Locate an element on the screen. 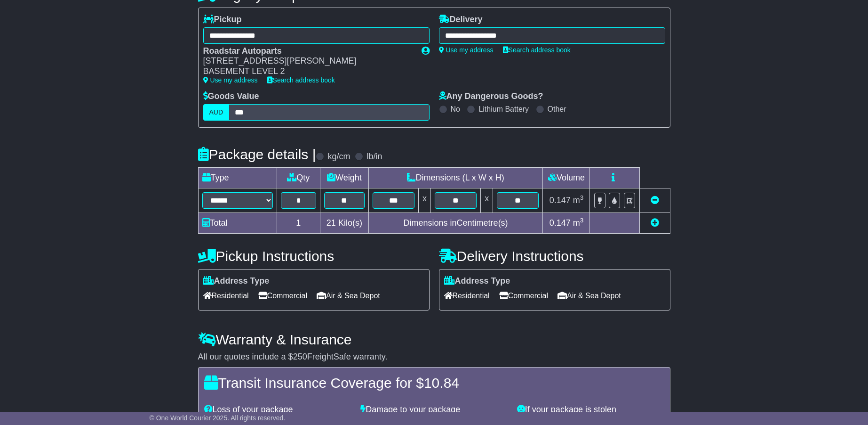  a: Add new item is located at coordinates (655, 223).